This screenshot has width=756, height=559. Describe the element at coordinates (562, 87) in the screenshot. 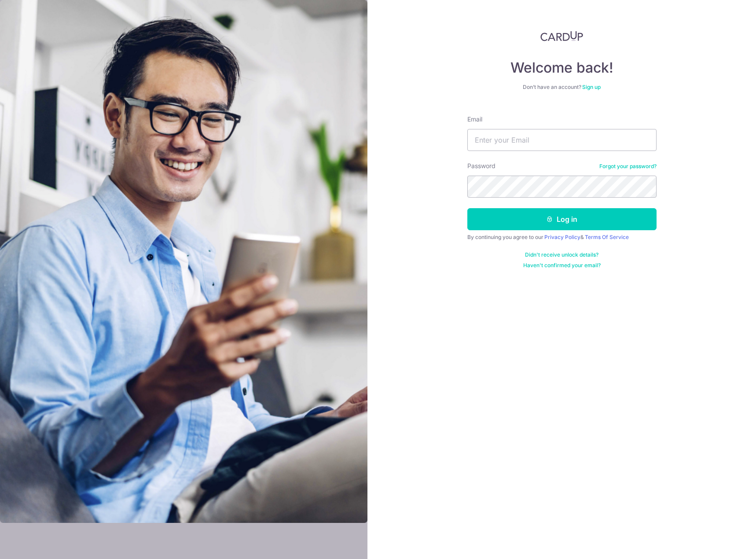

I see `div: Don’t have an account?` at that location.